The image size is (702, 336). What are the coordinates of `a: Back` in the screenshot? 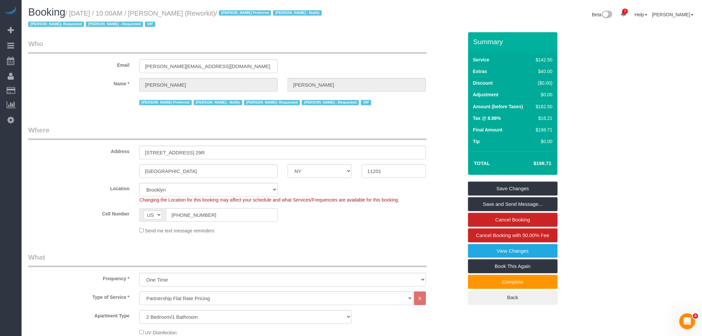 It's located at (513, 297).